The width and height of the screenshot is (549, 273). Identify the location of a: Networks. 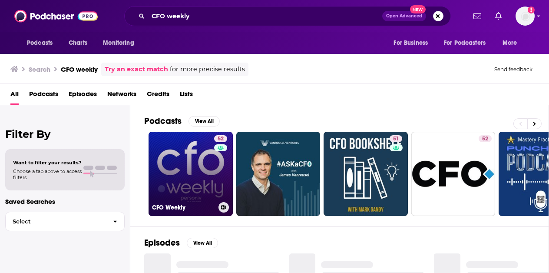
(122, 96).